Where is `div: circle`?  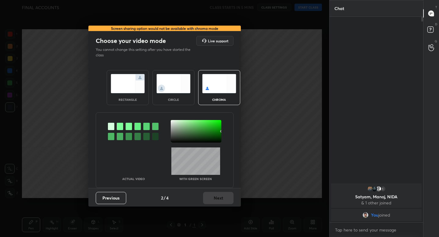 div: circle is located at coordinates (173, 100).